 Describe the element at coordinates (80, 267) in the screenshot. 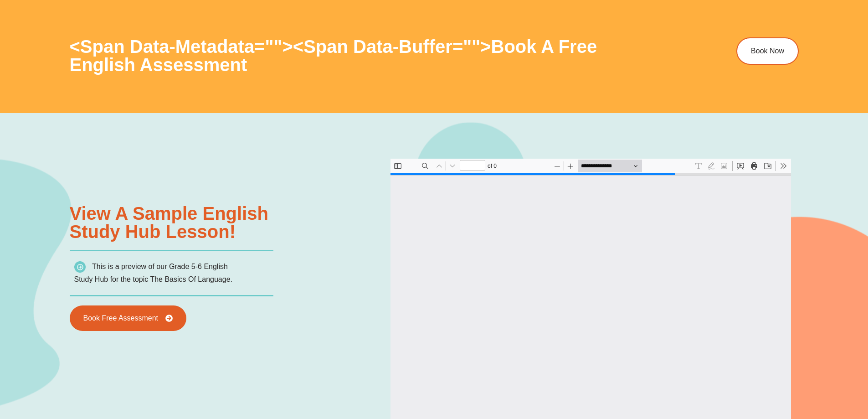

I see `img: icon-list.png` at that location.